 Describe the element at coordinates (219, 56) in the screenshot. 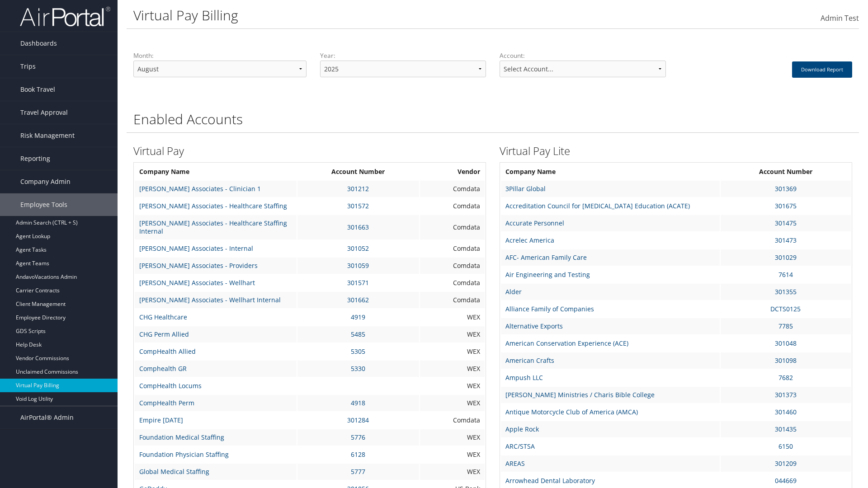

I see `label: Month:` at that location.